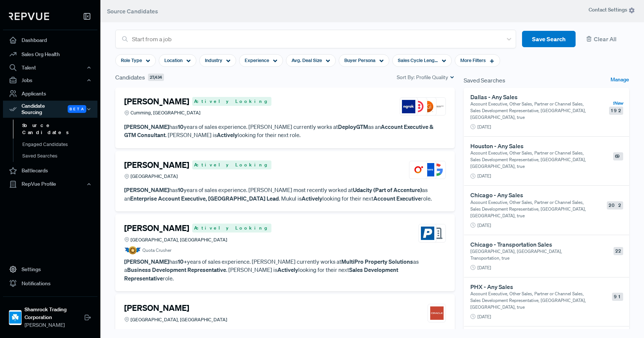 This screenshot has height=338, width=644. What do you see at coordinates (77, 109) in the screenshot?
I see `span: Beta` at bounding box center [77, 109].